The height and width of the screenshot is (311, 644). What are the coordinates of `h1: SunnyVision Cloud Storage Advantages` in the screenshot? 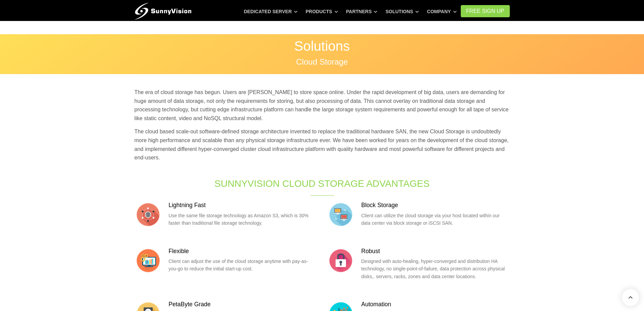 It's located at (322, 183).